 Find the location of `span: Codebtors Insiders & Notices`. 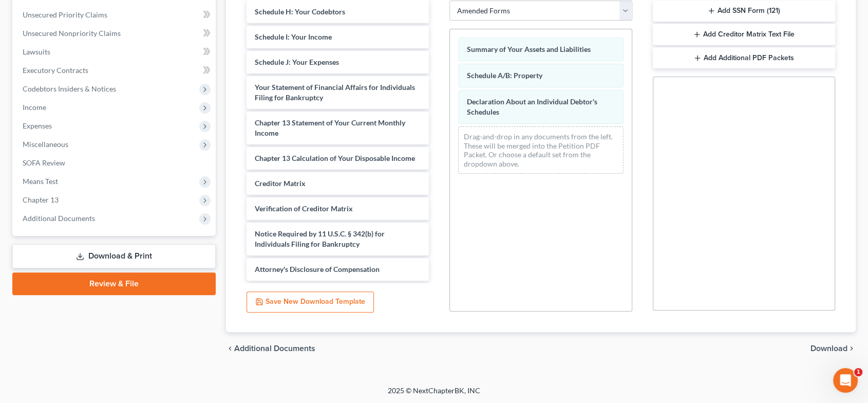

span: Codebtors Insiders & Notices is located at coordinates (69, 88).